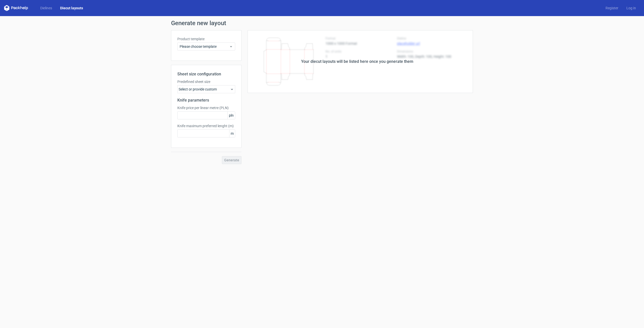  Describe the element at coordinates (322, 23) in the screenshot. I see `h1: Generate new layout` at that location.